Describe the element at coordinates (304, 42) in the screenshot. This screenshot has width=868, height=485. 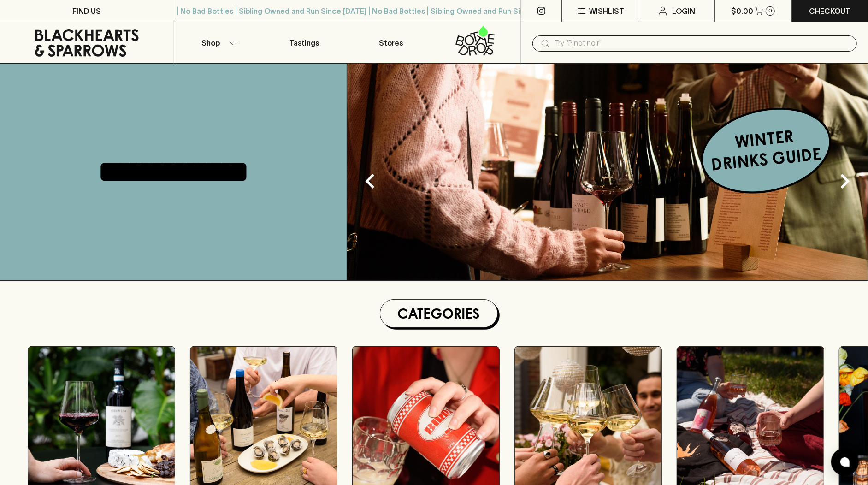
I see `a: Tastings` at that location.